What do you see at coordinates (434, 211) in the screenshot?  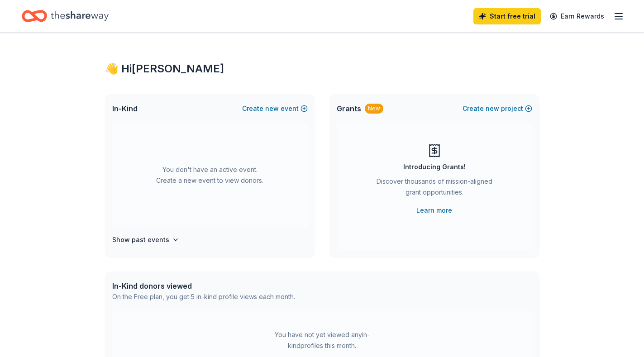 I see `a: Learn more` at bounding box center [434, 211].